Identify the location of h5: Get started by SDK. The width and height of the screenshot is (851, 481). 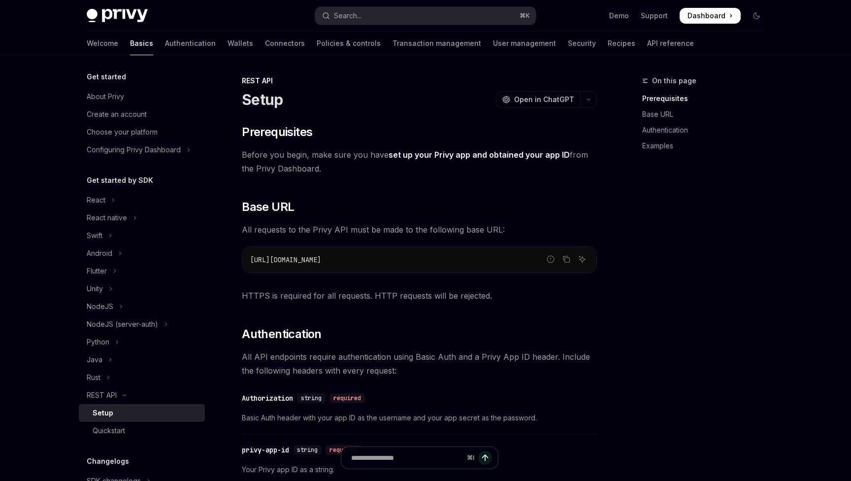
(120, 180).